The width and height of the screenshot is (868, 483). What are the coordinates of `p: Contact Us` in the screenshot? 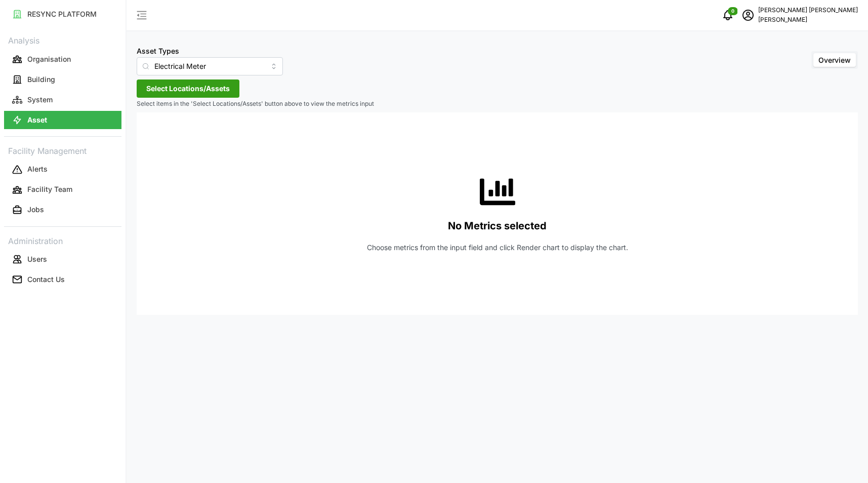 It's located at (46, 280).